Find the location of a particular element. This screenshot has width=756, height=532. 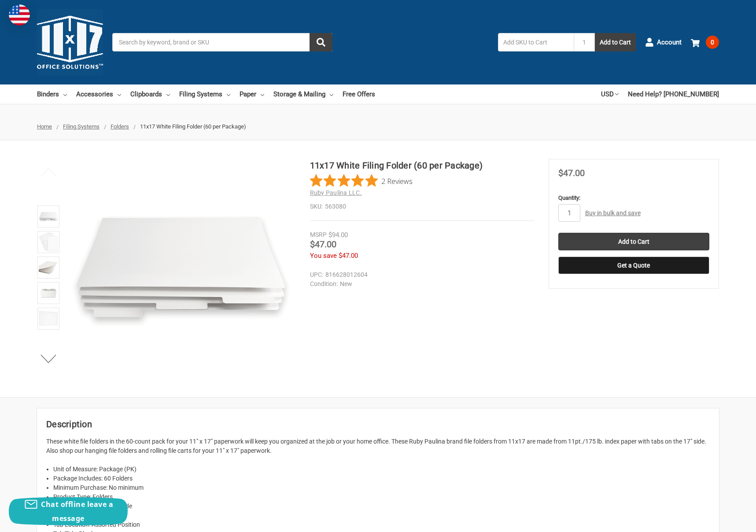

span: 0 is located at coordinates (712, 42).